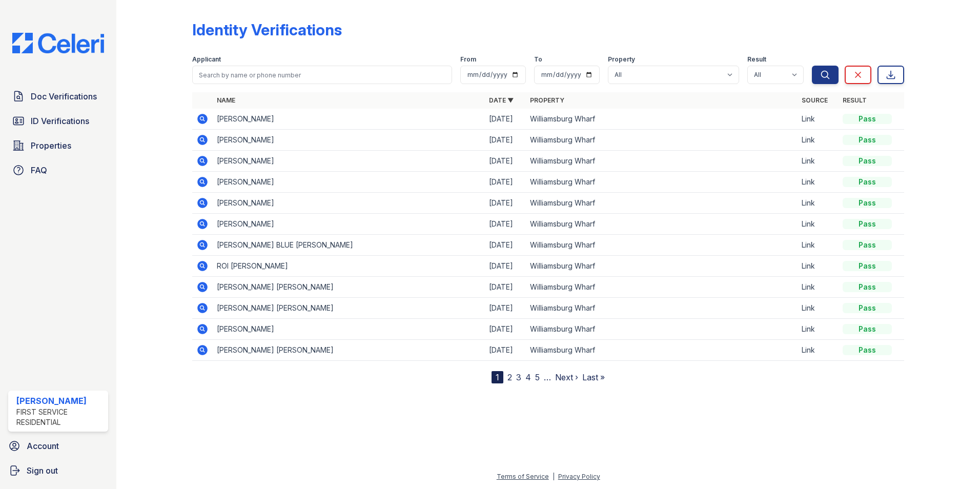  Describe the element at coordinates (58, 446) in the screenshot. I see `a: Account` at that location.